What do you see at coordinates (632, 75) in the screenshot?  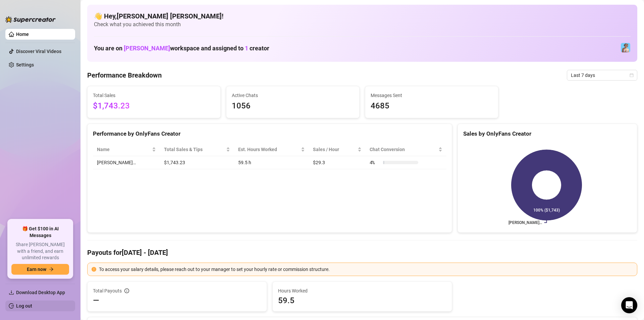 I see `span: calendar` at bounding box center [632, 75].